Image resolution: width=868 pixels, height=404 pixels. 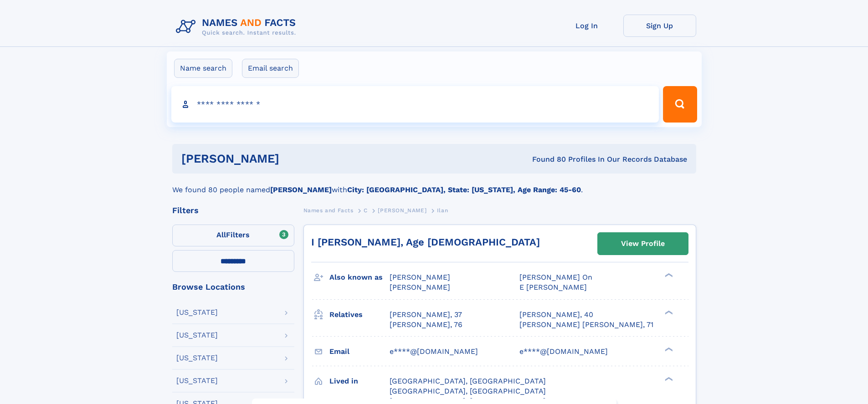 What do you see at coordinates (643, 243) in the screenshot?
I see `a: View Profile` at bounding box center [643, 243].